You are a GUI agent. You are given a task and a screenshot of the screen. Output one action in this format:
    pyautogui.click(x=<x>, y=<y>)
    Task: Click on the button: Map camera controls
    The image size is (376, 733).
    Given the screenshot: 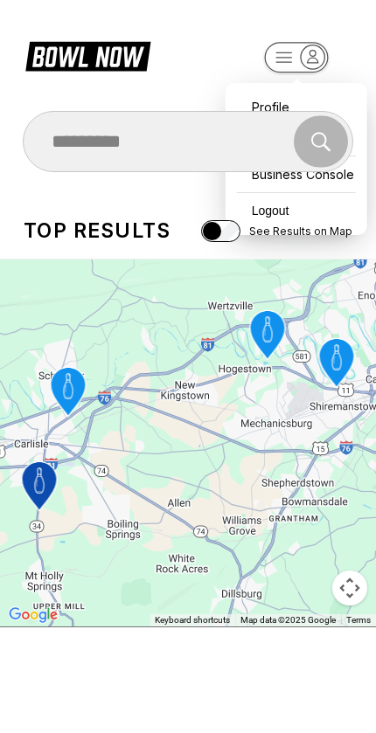 What is the action you would take?
    pyautogui.click(x=350, y=588)
    